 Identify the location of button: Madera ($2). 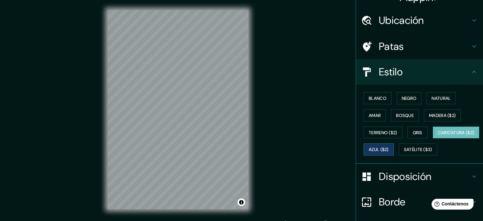
(443, 115).